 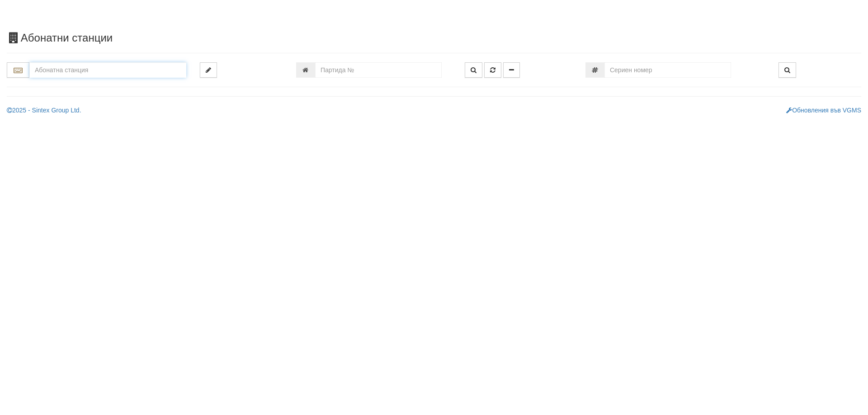 What do you see at coordinates (379, 70) in the screenshot?
I see `input: Партида №` at bounding box center [379, 70].